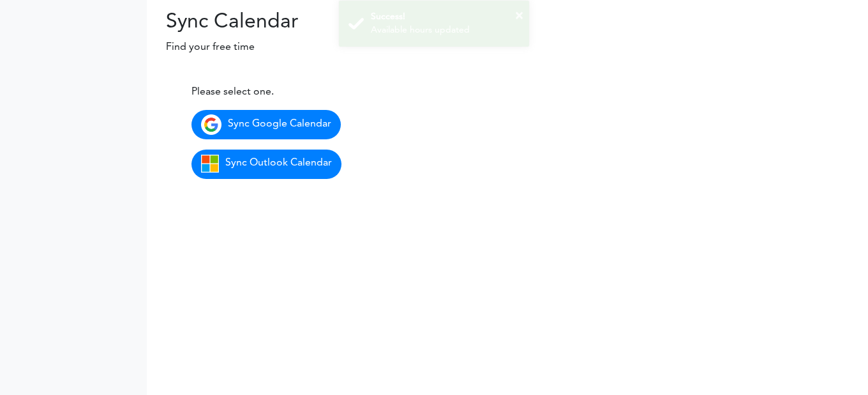 The width and height of the screenshot is (868, 395). What do you see at coordinates (445, 17) in the screenshot?
I see `div: Success!` at bounding box center [445, 17].